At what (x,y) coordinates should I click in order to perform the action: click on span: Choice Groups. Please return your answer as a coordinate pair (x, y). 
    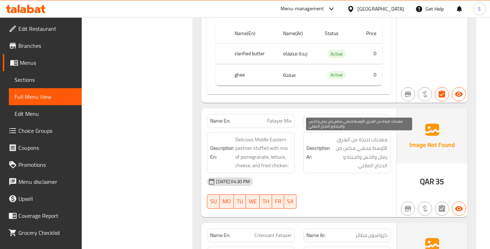
    Looking at the image, I should click on (47, 131).